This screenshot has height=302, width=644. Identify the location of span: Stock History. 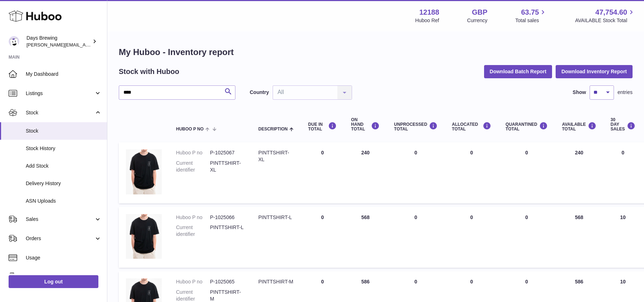
(64, 148).